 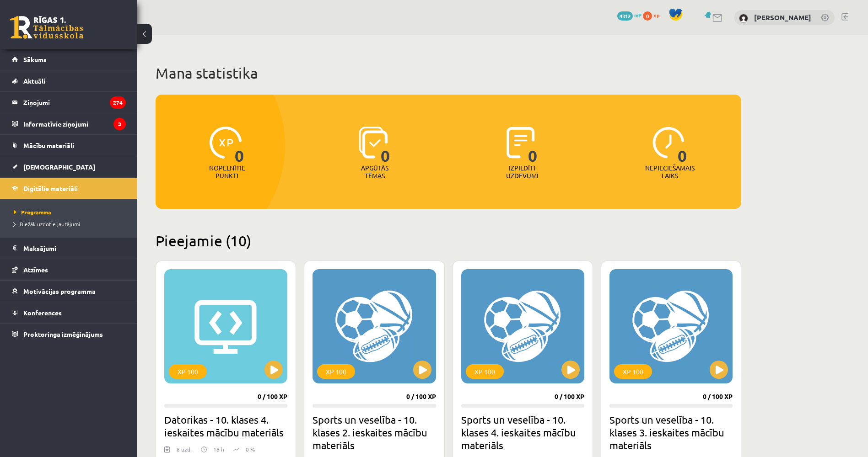 What do you see at coordinates (654, 15) in the screenshot?
I see `a: 0 xp` at bounding box center [654, 15].